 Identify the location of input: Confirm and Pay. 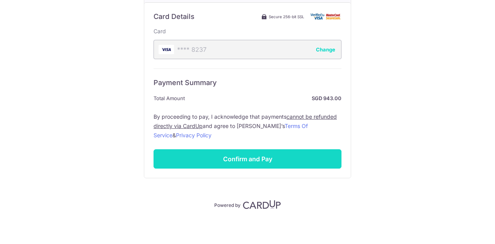
(248, 159).